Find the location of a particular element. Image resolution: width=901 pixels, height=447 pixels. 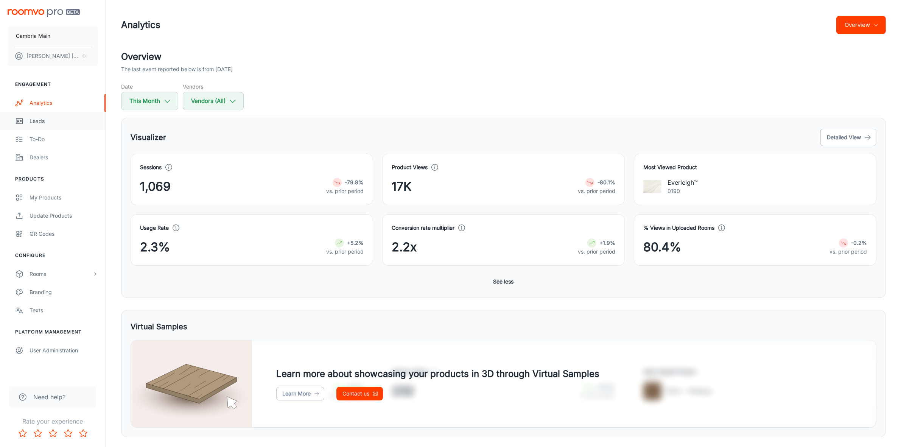

a: Learn More is located at coordinates (300, 394).